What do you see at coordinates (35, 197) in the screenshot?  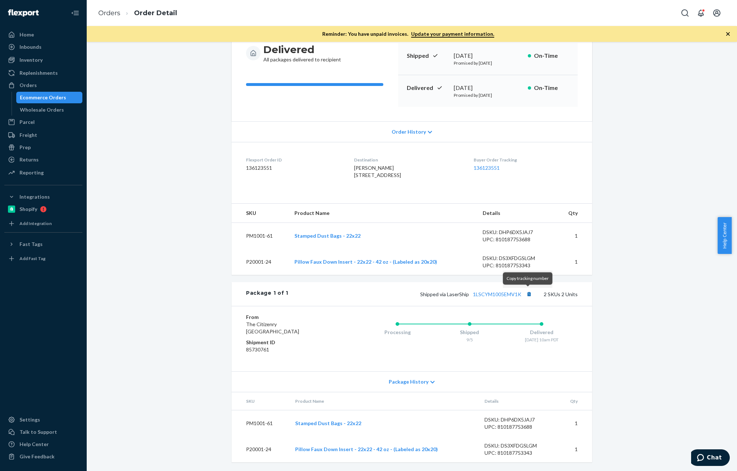 I see `div: Integrations` at bounding box center [35, 197].